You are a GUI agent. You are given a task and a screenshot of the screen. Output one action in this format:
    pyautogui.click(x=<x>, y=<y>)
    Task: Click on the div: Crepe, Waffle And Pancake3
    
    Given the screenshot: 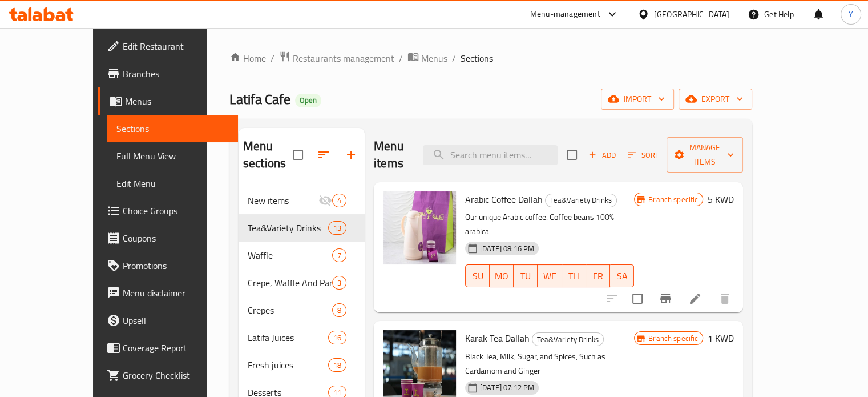 What is the action you would take?
    pyautogui.click(x=301, y=282)
    